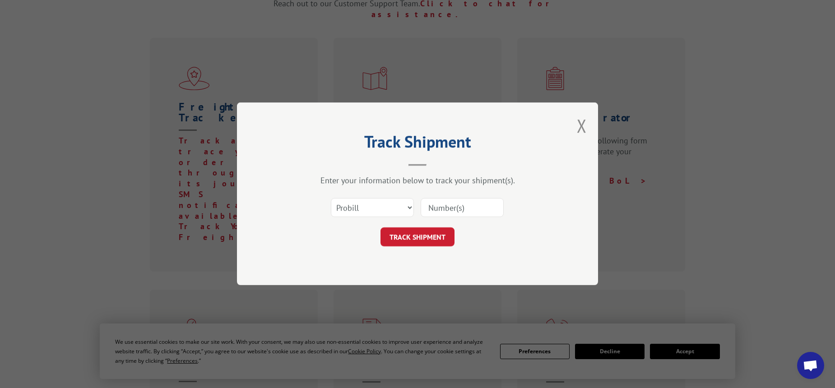 The image size is (835, 388). Describe the element at coordinates (811, 366) in the screenshot. I see `a: Open chat` at that location.